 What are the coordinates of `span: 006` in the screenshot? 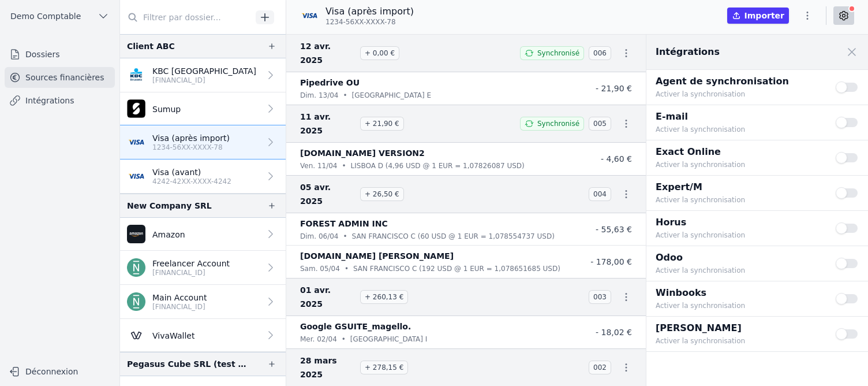 It's located at (600, 53).